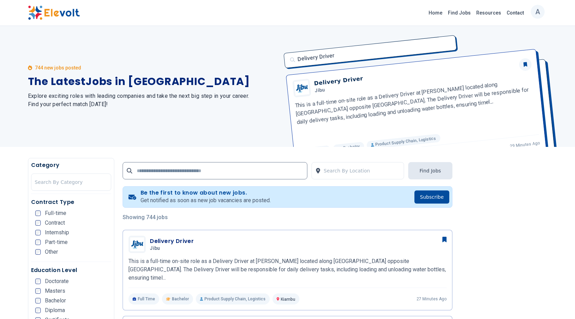 The width and height of the screenshot is (575, 319). Describe the element at coordinates (38, 300) in the screenshot. I see `input: Bachelor` at that location.